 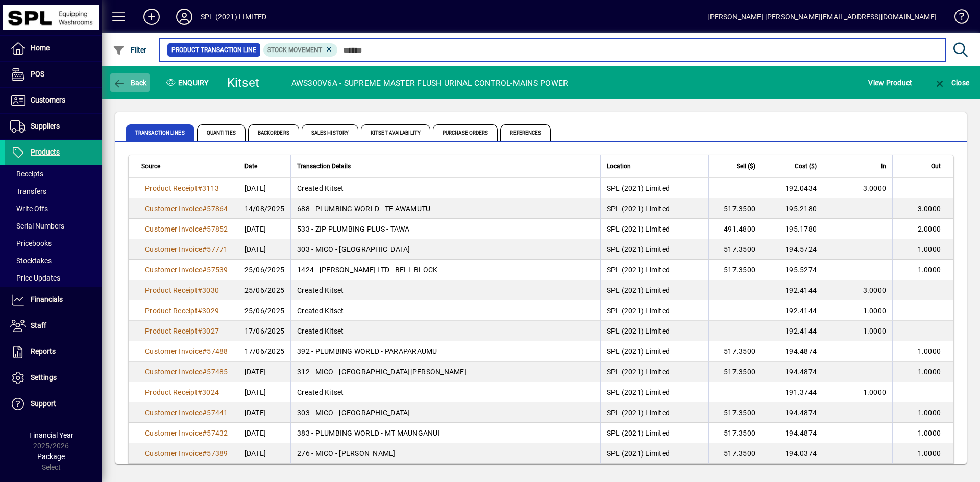 I want to click on td: 17/06/2025, so click(x=264, y=352).